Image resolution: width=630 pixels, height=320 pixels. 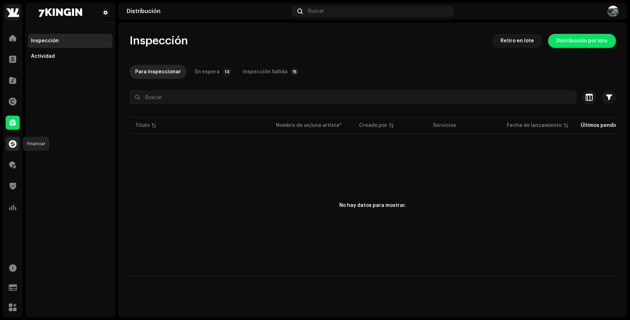 What do you see at coordinates (70, 41) in the screenshot?
I see `re-m-nav-item: Inspección` at bounding box center [70, 41].